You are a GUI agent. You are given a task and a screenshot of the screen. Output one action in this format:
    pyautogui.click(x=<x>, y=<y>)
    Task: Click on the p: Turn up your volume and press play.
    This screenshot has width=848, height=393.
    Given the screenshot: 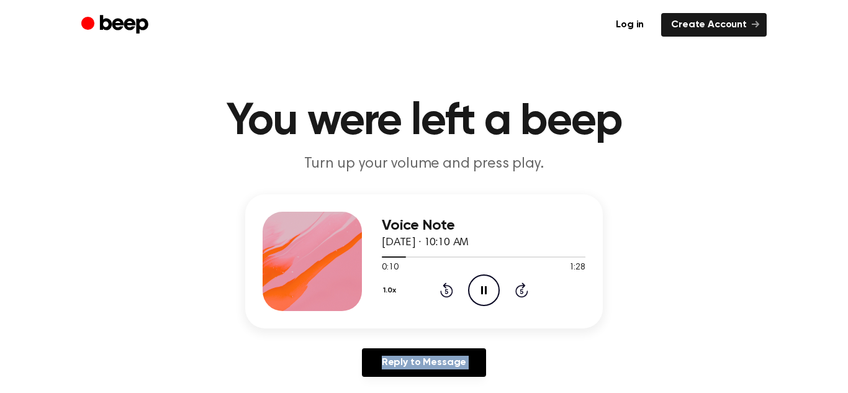 What is the action you would take?
    pyautogui.click(x=424, y=164)
    